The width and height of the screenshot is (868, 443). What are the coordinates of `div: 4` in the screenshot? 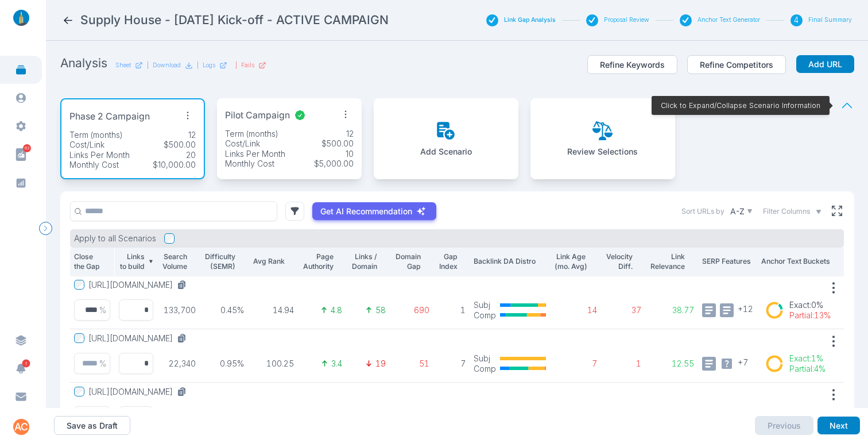 It's located at (796, 20).